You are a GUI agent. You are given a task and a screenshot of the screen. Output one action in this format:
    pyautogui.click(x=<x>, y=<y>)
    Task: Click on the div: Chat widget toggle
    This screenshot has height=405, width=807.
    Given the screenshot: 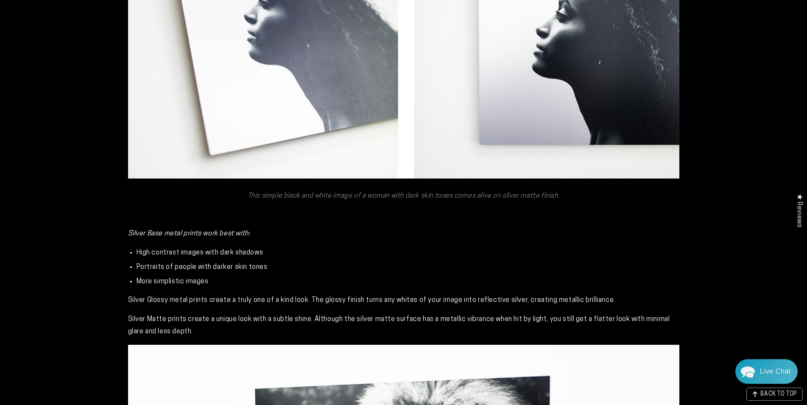 What is the action you would take?
    pyautogui.click(x=766, y=371)
    